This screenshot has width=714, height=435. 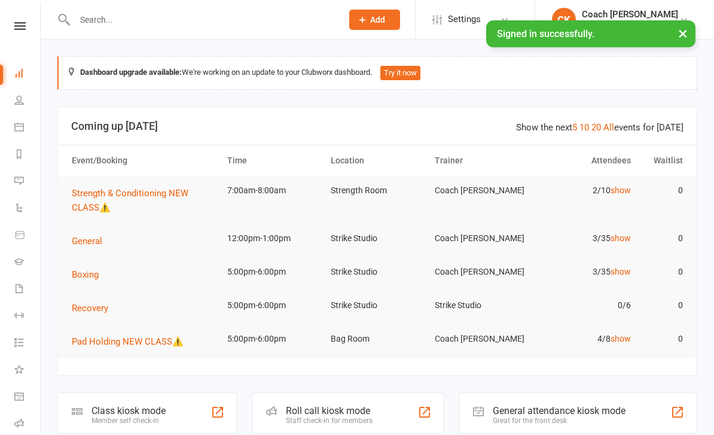 I want to click on a: Calendar, so click(x=27, y=128).